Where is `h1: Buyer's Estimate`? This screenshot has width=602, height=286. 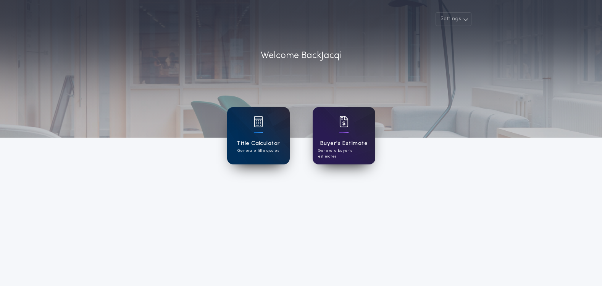
h1: Buyer's Estimate is located at coordinates (344, 143).